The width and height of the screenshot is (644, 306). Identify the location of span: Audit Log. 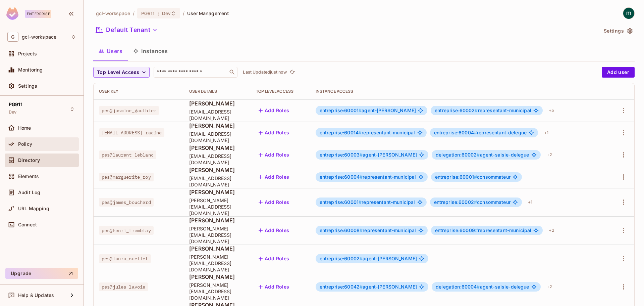
(29, 193).